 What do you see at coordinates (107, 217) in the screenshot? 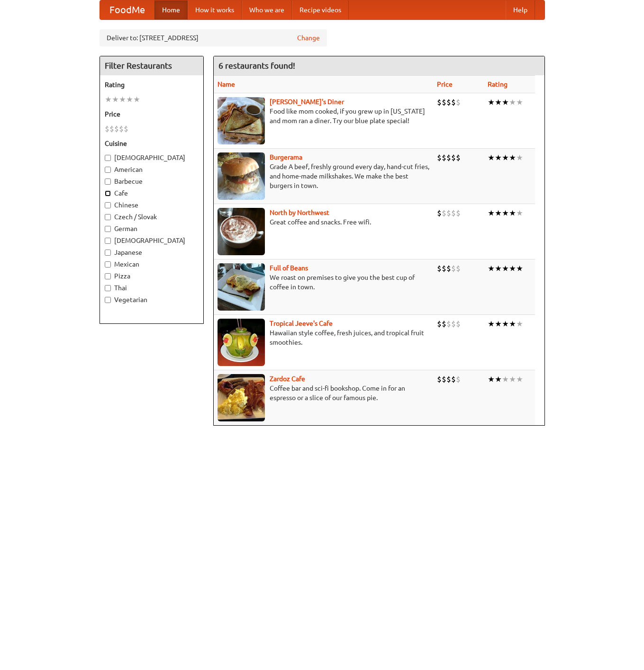
I see `input: Czech / Slovak` at bounding box center [107, 217].